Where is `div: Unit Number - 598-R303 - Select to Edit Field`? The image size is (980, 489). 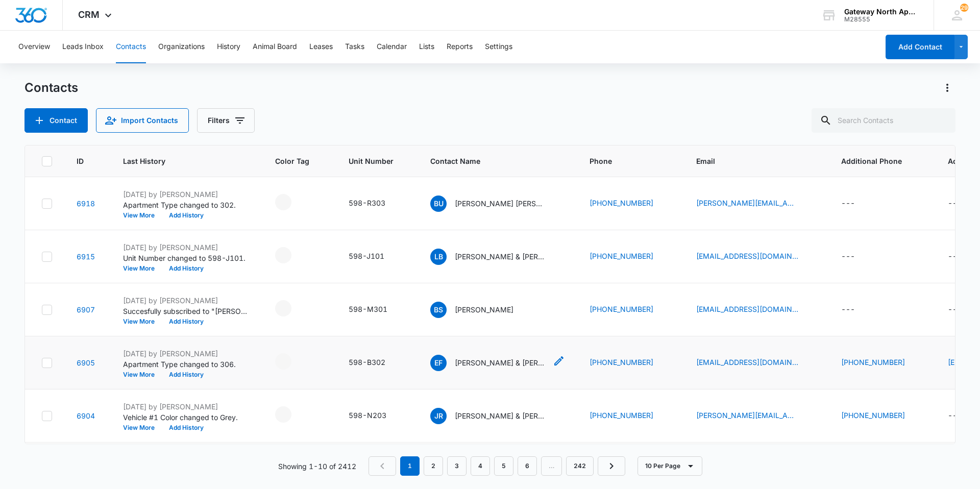
div: Unit Number - 598-R303 - Select to Edit Field is located at coordinates (376, 204).